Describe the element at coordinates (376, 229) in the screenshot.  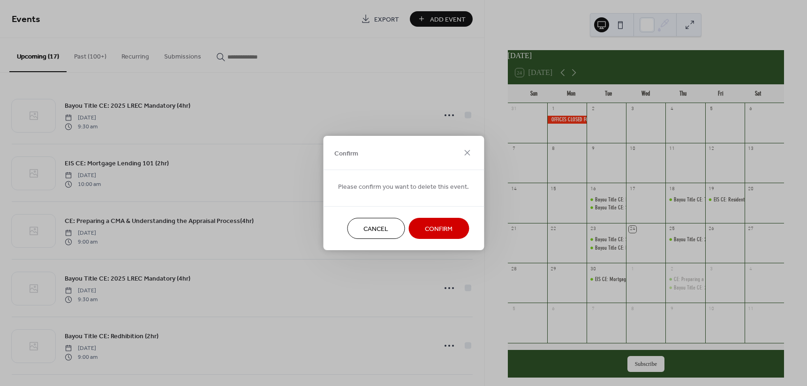
I see `span: Cancel` at that location.